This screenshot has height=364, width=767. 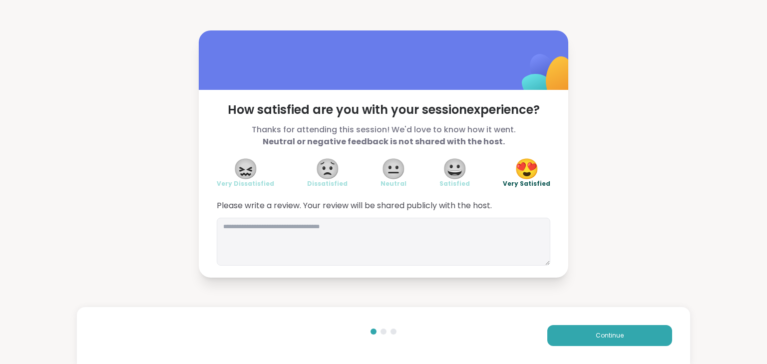 What do you see at coordinates (526, 184) in the screenshot?
I see `span: Very Satisfied` at bounding box center [526, 184].